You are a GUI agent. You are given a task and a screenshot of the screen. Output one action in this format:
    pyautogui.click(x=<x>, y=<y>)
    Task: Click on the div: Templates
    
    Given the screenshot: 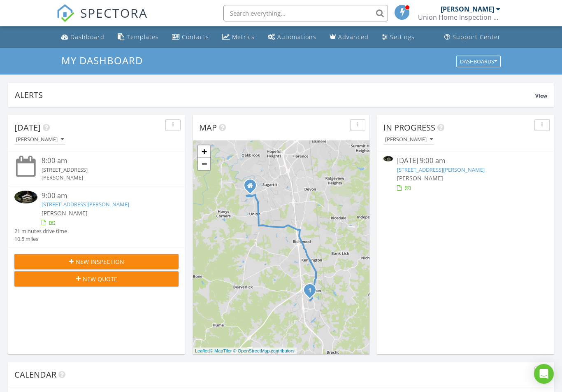 What is the action you would take?
    pyautogui.click(x=143, y=37)
    